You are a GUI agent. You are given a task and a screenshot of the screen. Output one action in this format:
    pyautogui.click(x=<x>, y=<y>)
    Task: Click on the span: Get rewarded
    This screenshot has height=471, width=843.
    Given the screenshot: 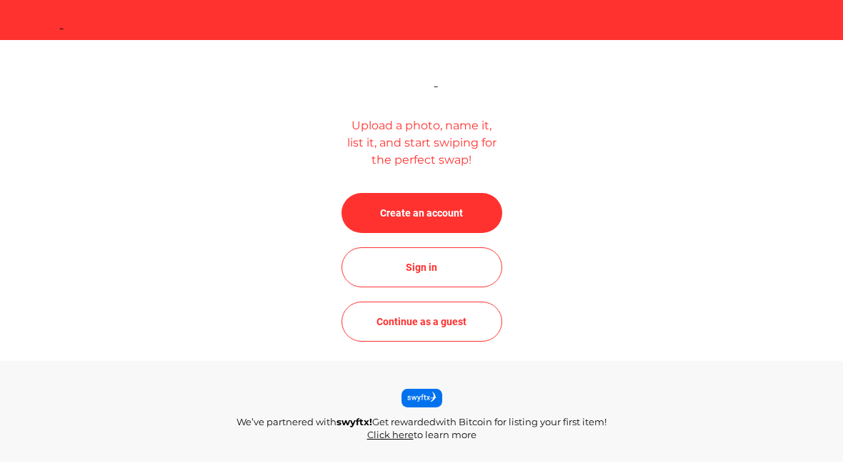 What is the action you would take?
    pyautogui.click(x=404, y=421)
    